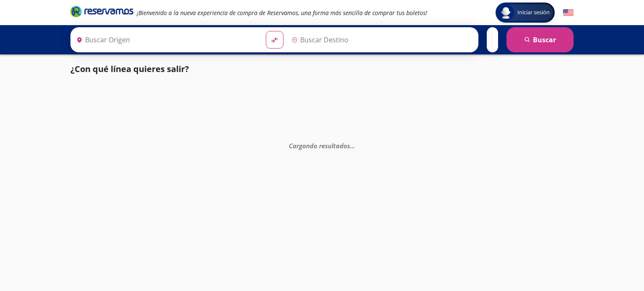  Describe the element at coordinates (102, 12) in the screenshot. I see `a: Brand Logo` at that location.